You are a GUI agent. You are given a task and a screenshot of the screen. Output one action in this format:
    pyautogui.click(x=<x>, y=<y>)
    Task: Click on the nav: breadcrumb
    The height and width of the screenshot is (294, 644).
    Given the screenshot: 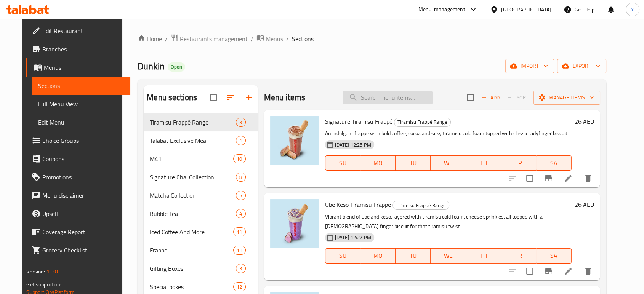 What is the action you would take?
    pyautogui.click(x=371, y=39)
    